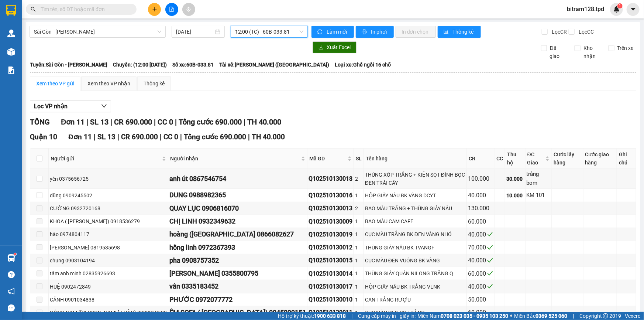  What do you see at coordinates (11, 11) in the screenshot?
I see `img: logo-vxr` at bounding box center [11, 11].